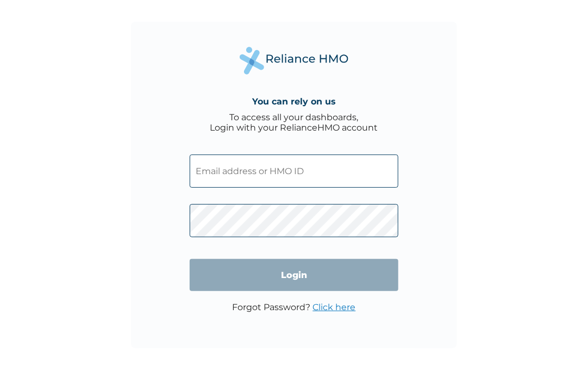 Image resolution: width=588 pixels, height=370 pixels. I want to click on input: Email address or HMO ID, so click(294, 171).